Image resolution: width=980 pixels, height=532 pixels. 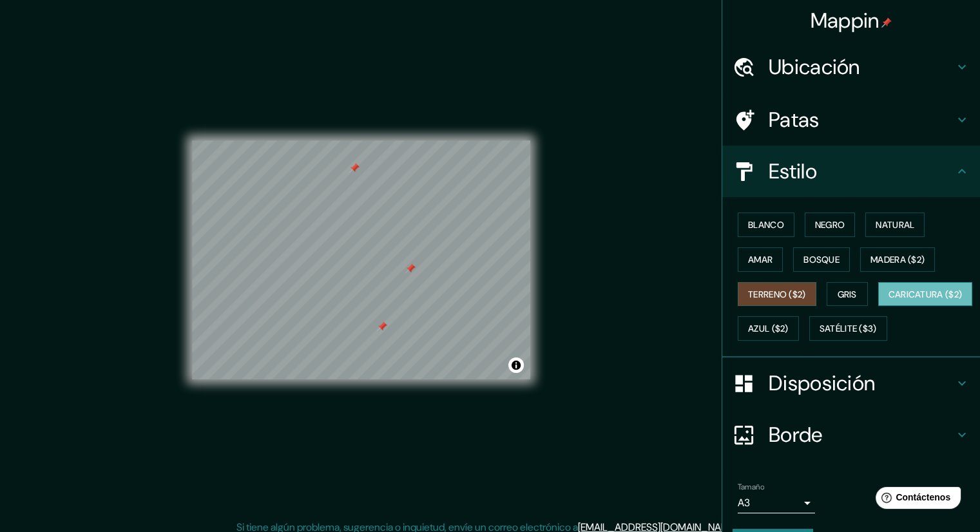 I want to click on button: Gris, so click(x=847, y=294).